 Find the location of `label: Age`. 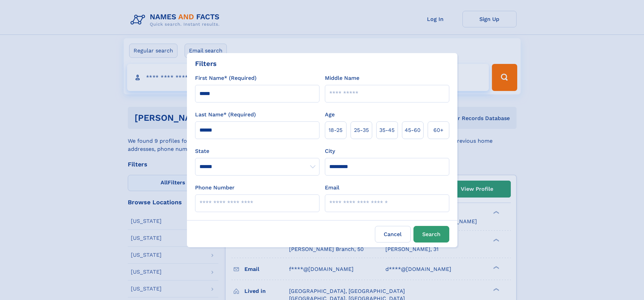

label: Age is located at coordinates (330, 115).